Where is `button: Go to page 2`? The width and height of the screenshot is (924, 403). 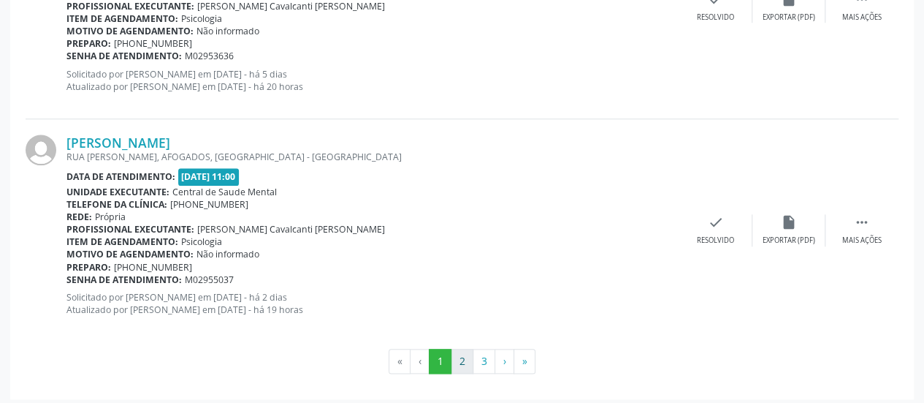 button: Go to page 2 is located at coordinates (462, 361).